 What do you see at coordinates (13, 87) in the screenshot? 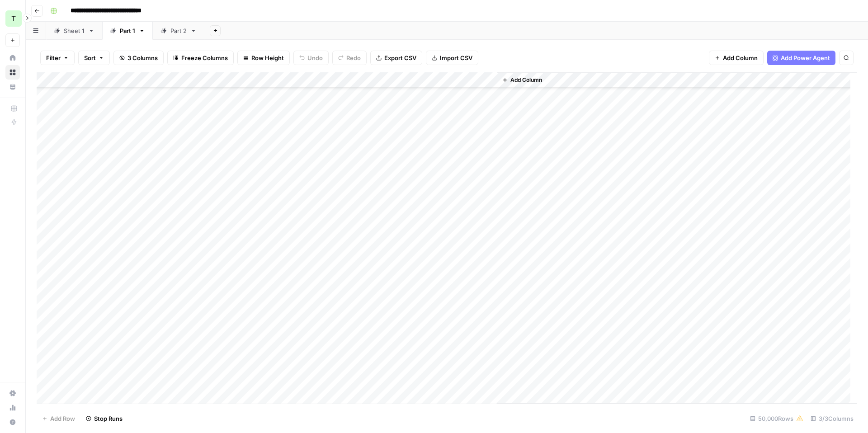
I see `a: Your Data` at bounding box center [13, 87].